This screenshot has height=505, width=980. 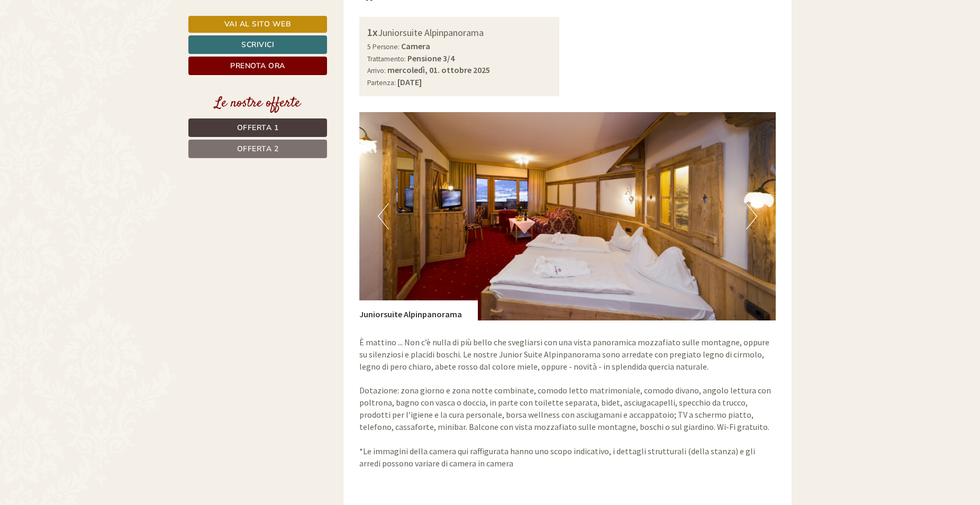 I want to click on span: Offerta 2, so click(x=257, y=148).